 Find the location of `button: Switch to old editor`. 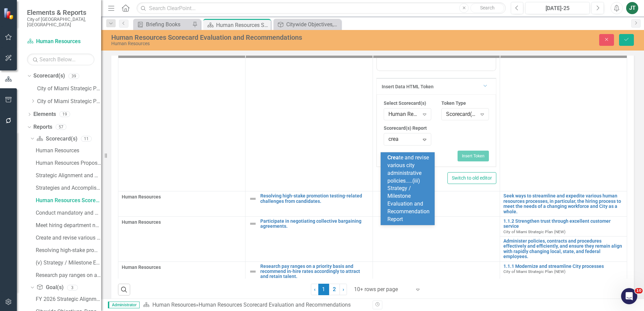

button: Switch to old editor is located at coordinates (472, 178).